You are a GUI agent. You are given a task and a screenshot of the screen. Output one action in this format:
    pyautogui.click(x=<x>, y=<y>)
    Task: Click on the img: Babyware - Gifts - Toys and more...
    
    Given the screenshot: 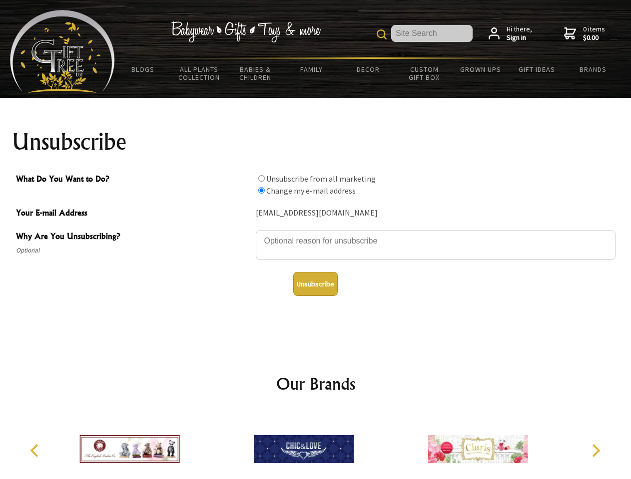 What is the action you would take?
    pyautogui.click(x=62, y=51)
    